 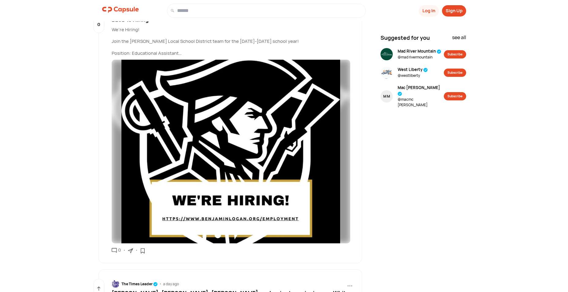 I want to click on button: Log In, so click(x=429, y=11).